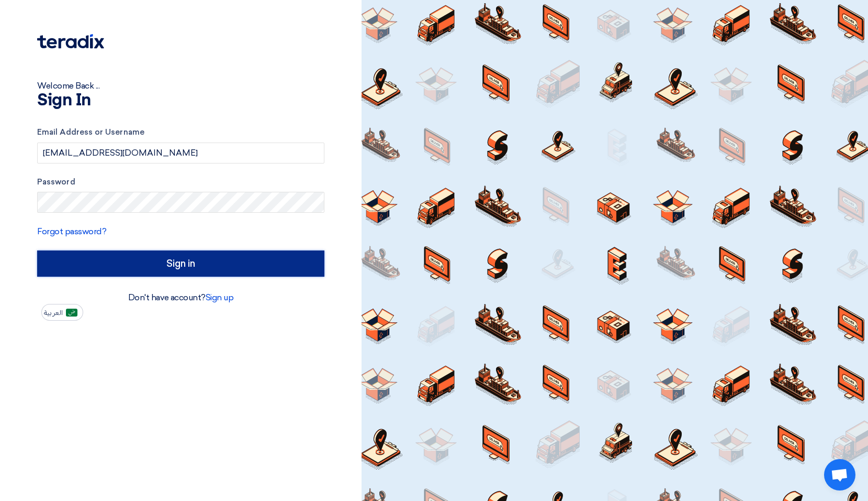  I want to click on img: ar-AR.png, so click(72, 312).